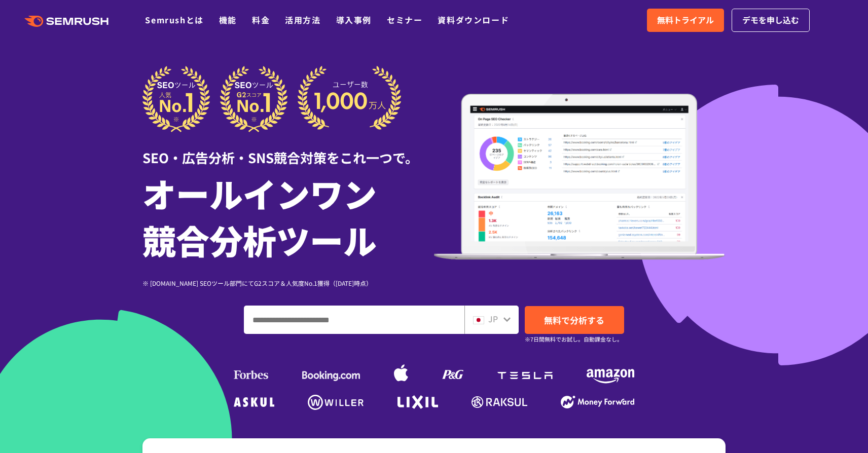 The height and width of the screenshot is (453, 868). What do you see at coordinates (770, 21) in the screenshot?
I see `span: デモを申し込む` at bounding box center [770, 21].